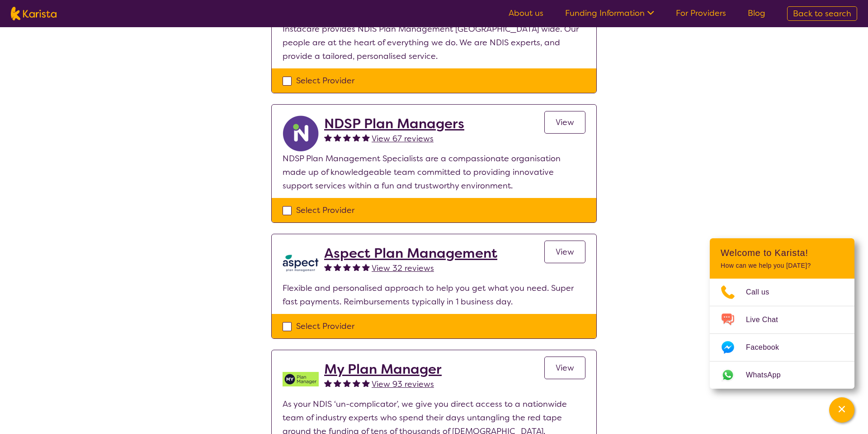 Image resolution: width=868 pixels, height=434 pixels. Describe the element at coordinates (402, 139) in the screenshot. I see `a: View 67 reviews` at that location.